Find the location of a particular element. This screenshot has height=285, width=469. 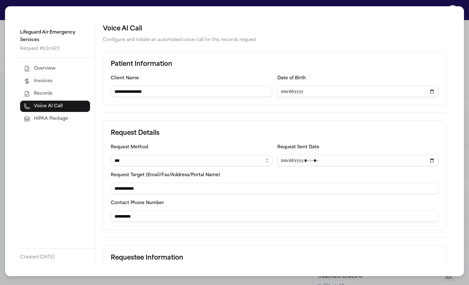

span: Records is located at coordinates (43, 94).